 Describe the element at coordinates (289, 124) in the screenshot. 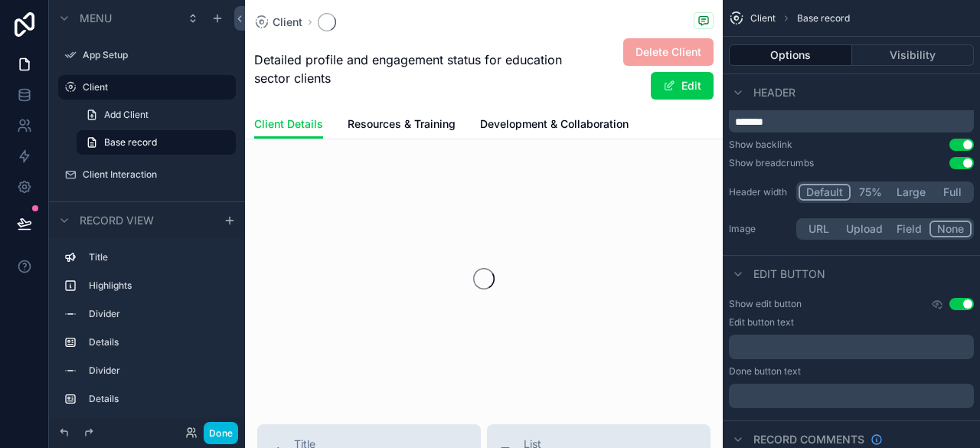

I see `span: Client Details` at that location.